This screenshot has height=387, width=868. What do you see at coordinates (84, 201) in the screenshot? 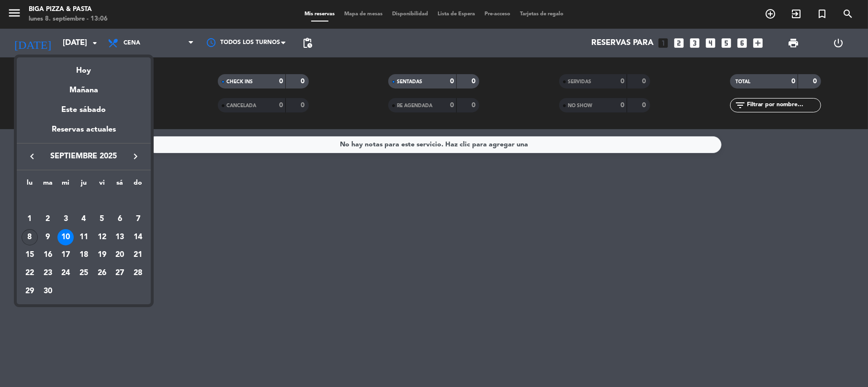
I see `td: SEP.` at bounding box center [84, 201].